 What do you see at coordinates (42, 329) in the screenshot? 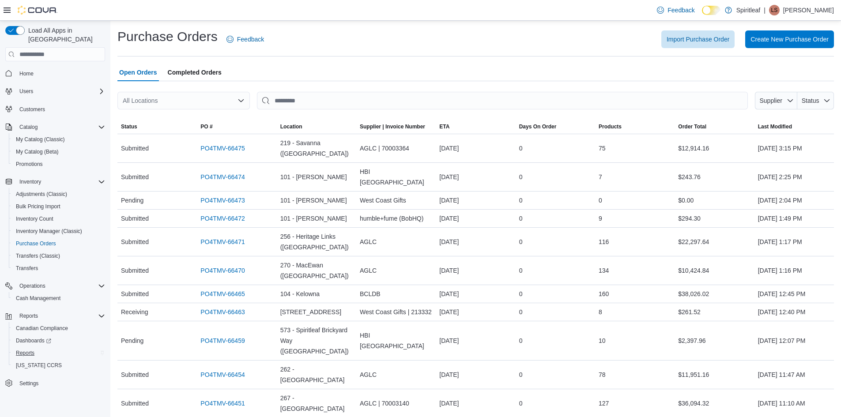
I see `span: Canadian Compliance` at bounding box center [42, 329].